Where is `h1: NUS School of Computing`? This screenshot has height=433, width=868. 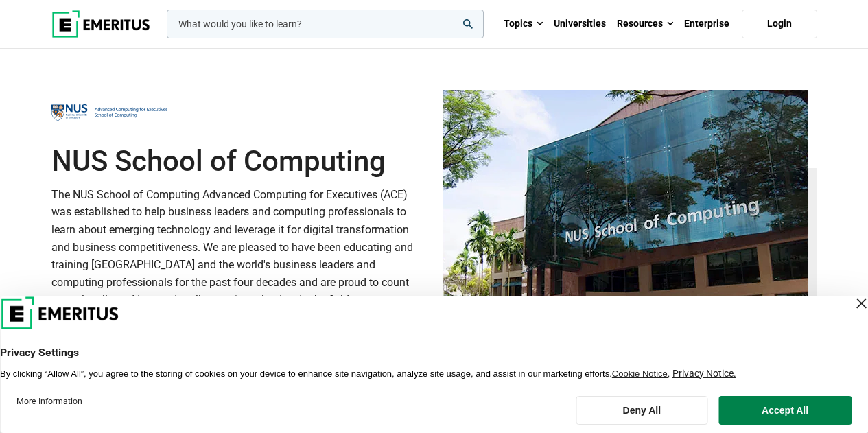
h1: NUS School of Computing is located at coordinates (239, 161).